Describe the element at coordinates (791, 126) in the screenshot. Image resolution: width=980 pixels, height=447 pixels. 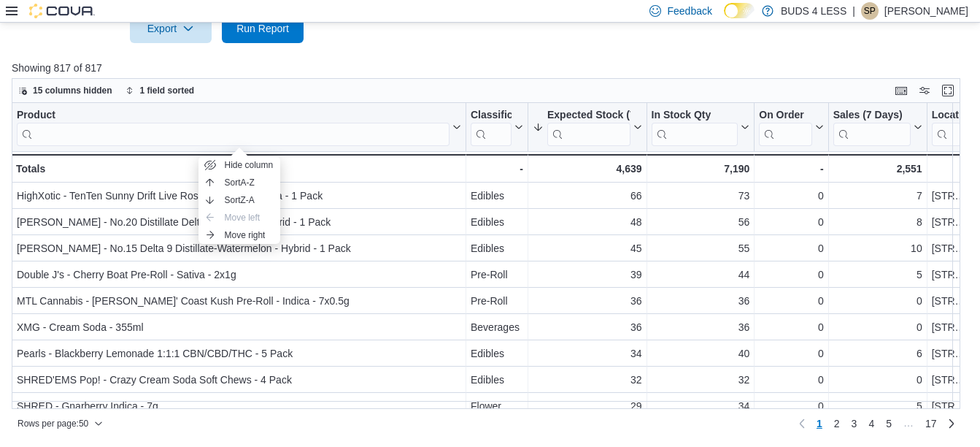
I see `button: On Order` at that location.